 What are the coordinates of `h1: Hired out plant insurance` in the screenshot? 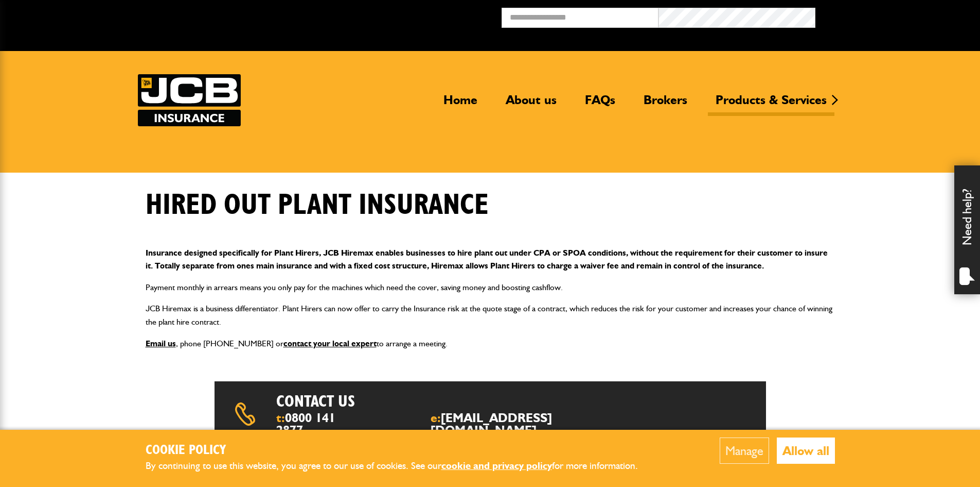 It's located at (317, 205).